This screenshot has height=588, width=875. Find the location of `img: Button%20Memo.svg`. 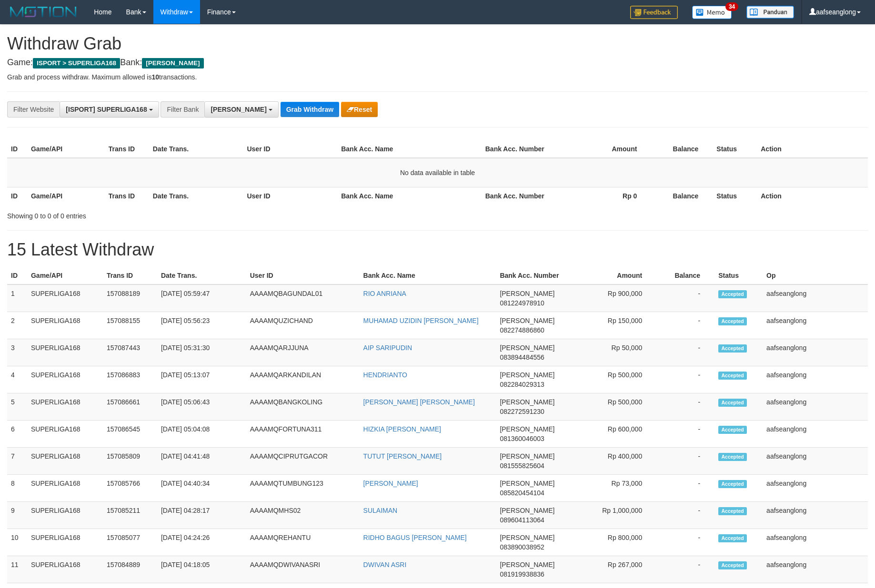

img: Button%20Memo.svg is located at coordinates (712, 13).